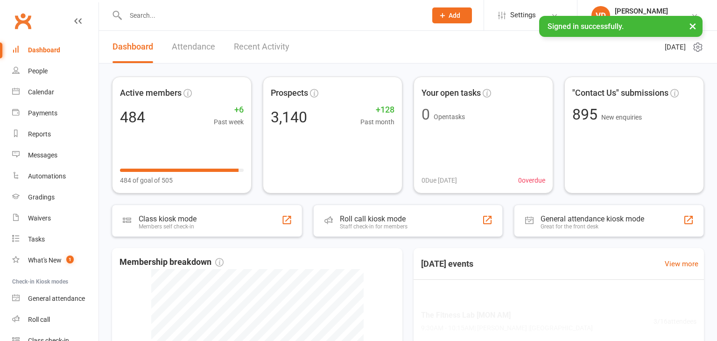 The height and width of the screenshot is (341, 717). What do you see at coordinates (426, 114) in the screenshot?
I see `div: 0` at bounding box center [426, 114].